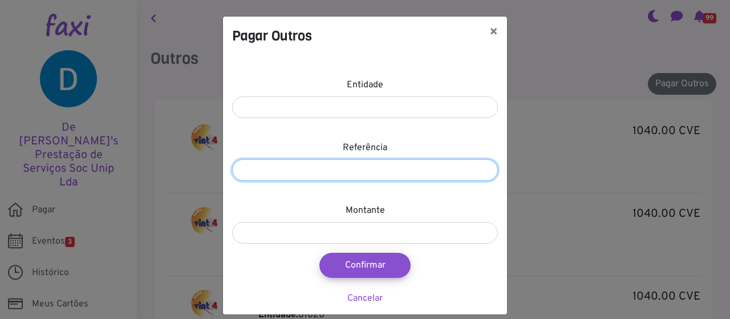 The width and height of the screenshot is (730, 319). What do you see at coordinates (365, 298) in the screenshot?
I see `a: Cancelar` at bounding box center [365, 298].